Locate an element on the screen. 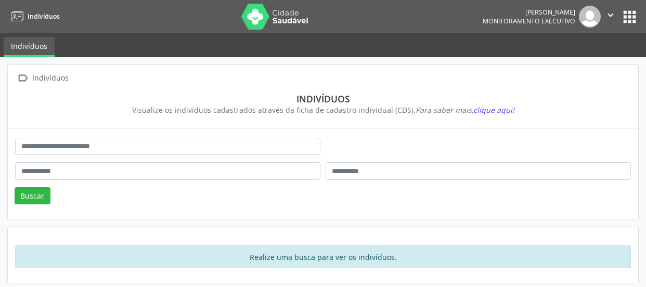 This screenshot has height=287, width=646. button: Buscar is located at coordinates (32, 196).